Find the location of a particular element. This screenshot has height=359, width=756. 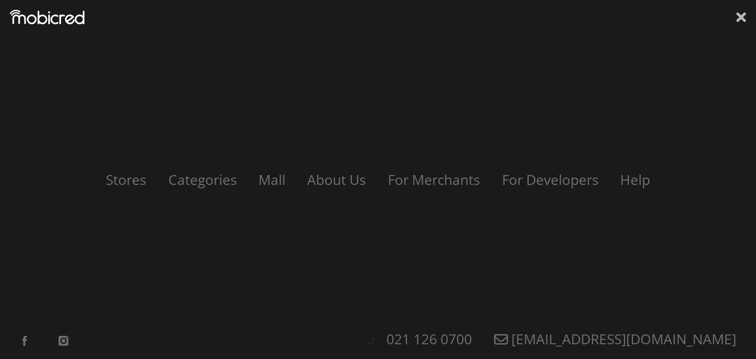

a: For Merchants is located at coordinates (434, 180).